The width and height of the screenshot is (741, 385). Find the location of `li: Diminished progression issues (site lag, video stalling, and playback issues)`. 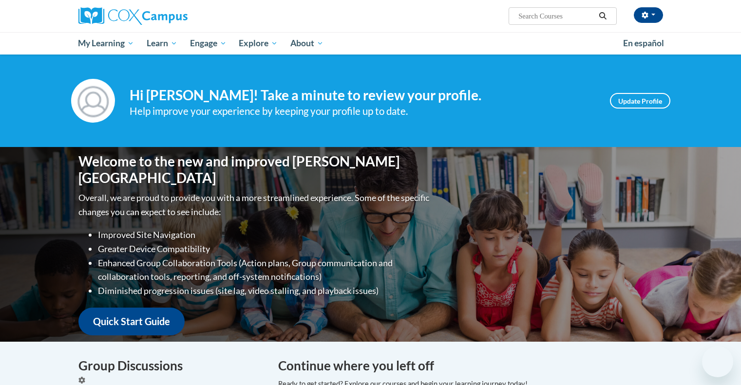

li: Diminished progression issues (site lag, video stalling, and playback issues) is located at coordinates (265, 291).